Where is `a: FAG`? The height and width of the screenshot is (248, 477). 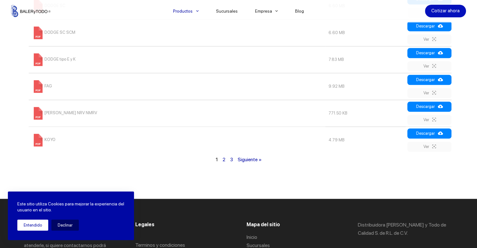
a: FAG is located at coordinates (42, 86).